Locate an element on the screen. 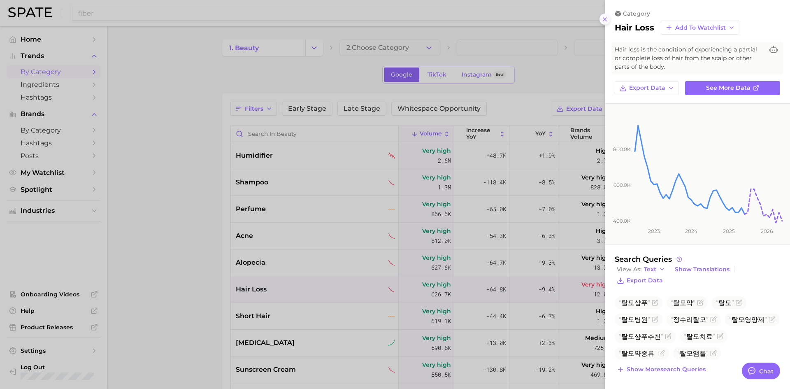 The height and width of the screenshot is (389, 790). button: Add to Watchlist is located at coordinates (700, 28).